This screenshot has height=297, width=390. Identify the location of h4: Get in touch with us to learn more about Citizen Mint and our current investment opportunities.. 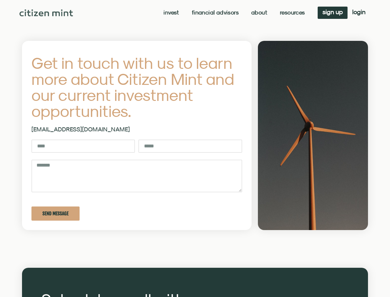
(137, 87).